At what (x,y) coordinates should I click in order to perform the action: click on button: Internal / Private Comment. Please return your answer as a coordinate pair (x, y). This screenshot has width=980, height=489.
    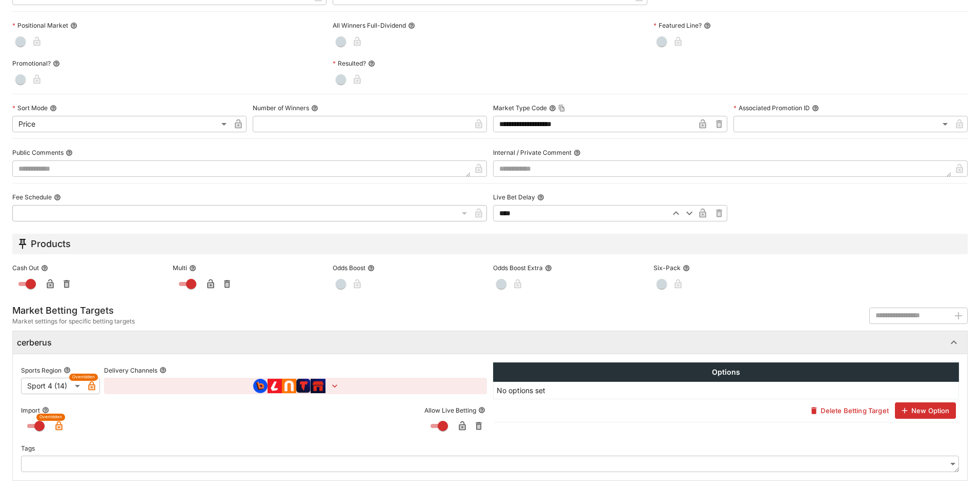
    Looking at the image, I should click on (577, 153).